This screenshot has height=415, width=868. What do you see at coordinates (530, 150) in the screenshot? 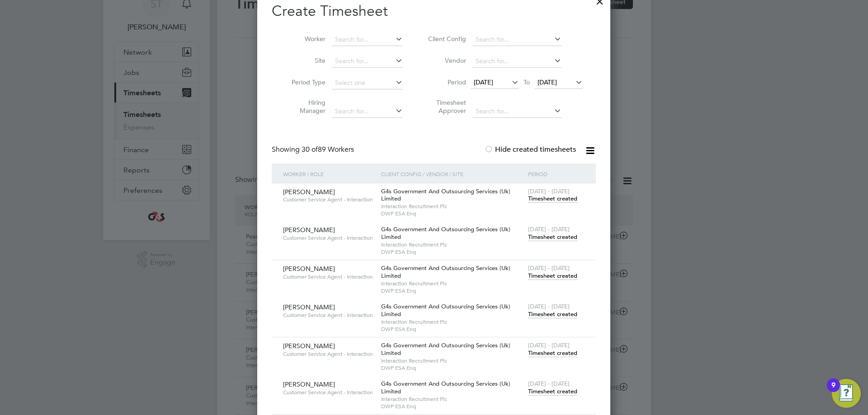
I see `label: Hide created timesheets` at bounding box center [530, 150].